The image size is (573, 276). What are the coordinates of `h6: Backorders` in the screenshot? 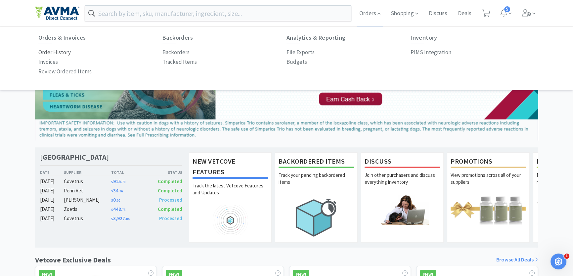 It's located at (224, 38).